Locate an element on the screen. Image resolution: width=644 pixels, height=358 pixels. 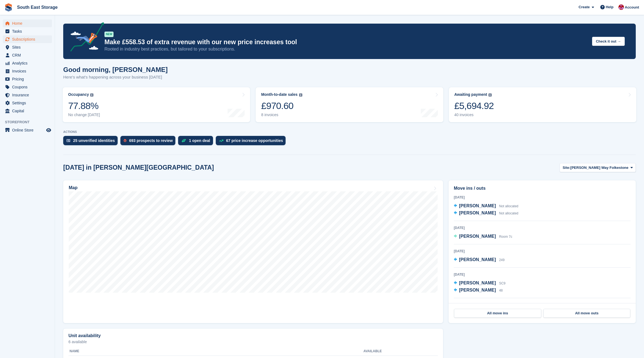
img: price-adjustments-announcement-icon-8257ccfd72463d97f412b2fc003d46551f7dbcb40ab6d574587a9cd5c0d94... is located at coordinates (85, 38).